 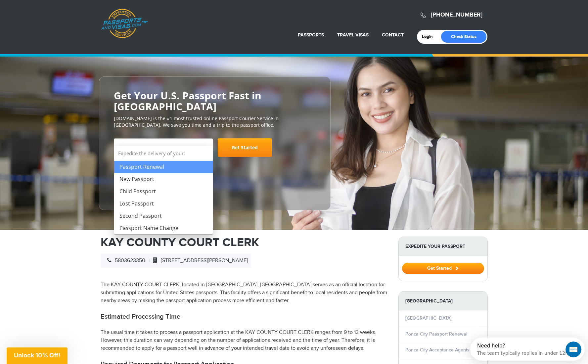 What do you see at coordinates (245, 317) in the screenshot?
I see `h2: Estimated Processing Time` at bounding box center [245, 317].